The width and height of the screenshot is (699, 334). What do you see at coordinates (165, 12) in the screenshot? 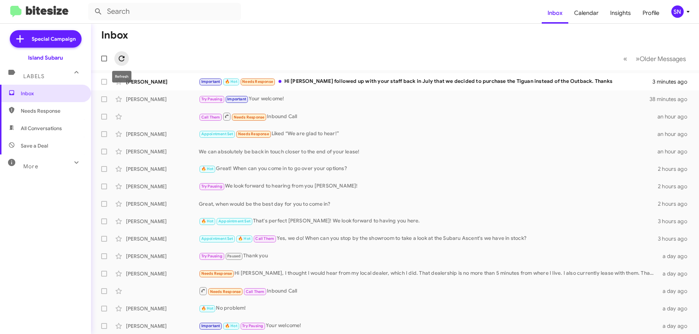
I see `input: Search` at bounding box center [165, 12].